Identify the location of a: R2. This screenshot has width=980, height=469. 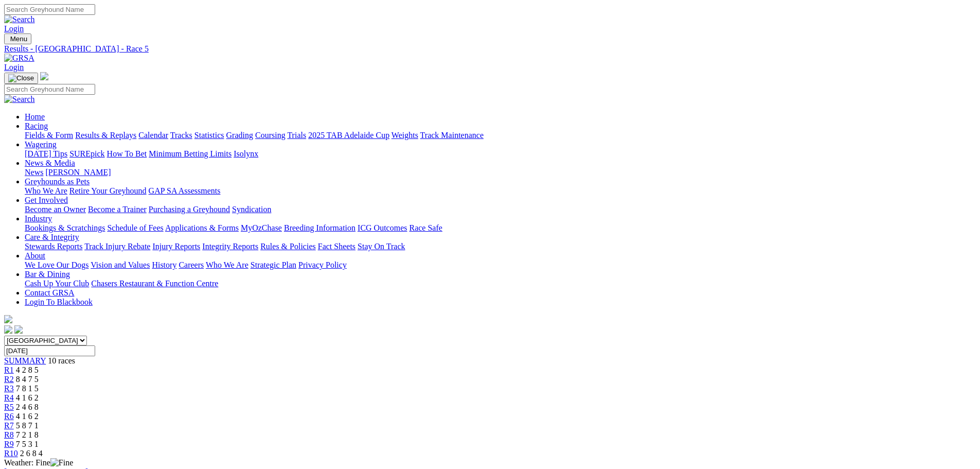
(9, 379).